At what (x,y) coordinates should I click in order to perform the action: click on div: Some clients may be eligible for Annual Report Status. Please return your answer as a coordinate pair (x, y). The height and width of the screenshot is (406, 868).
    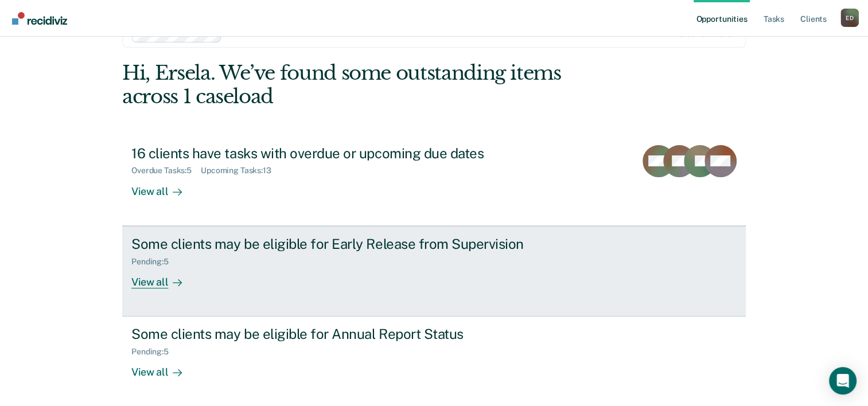
    Looking at the image, I should click on (333, 334).